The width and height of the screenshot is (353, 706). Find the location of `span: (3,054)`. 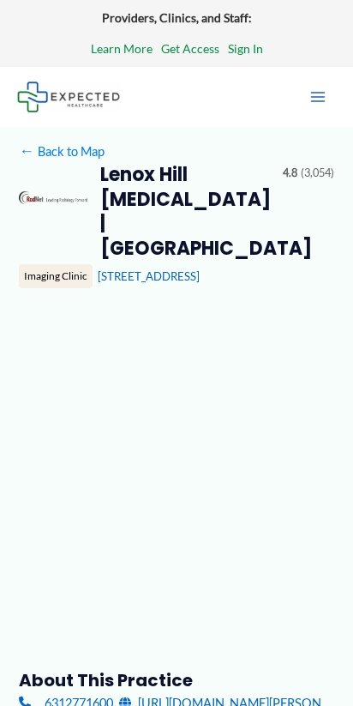

span: (3,054) is located at coordinates (317, 173).